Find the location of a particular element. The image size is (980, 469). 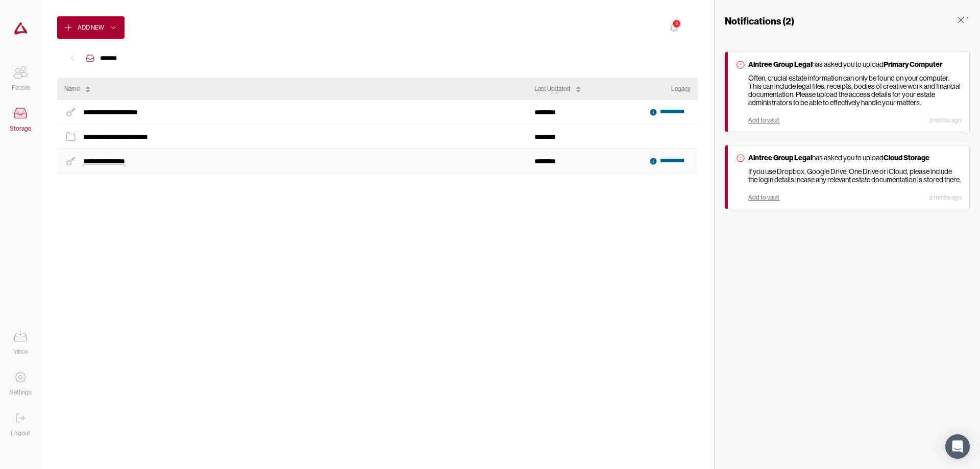

h3: Notifications ( 2 ) is located at coordinates (759, 21).